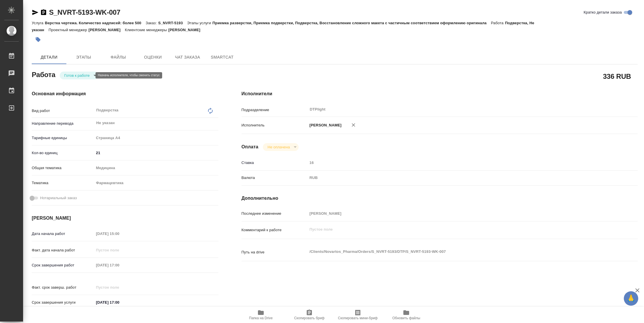 This screenshot has height=323, width=644. What do you see at coordinates (63, 138) in the screenshot?
I see `p: Тарифные единицы` at bounding box center [63, 138].